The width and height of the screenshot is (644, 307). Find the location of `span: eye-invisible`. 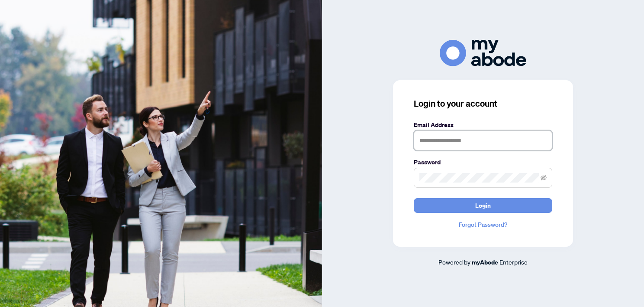

span: eye-invisible is located at coordinates (544, 177).